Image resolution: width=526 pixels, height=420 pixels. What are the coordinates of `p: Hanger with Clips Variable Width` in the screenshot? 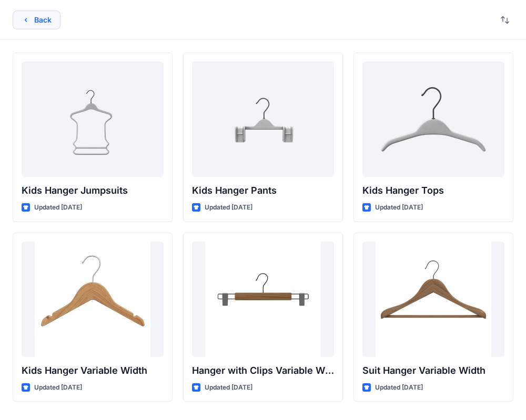 It's located at (263, 371).